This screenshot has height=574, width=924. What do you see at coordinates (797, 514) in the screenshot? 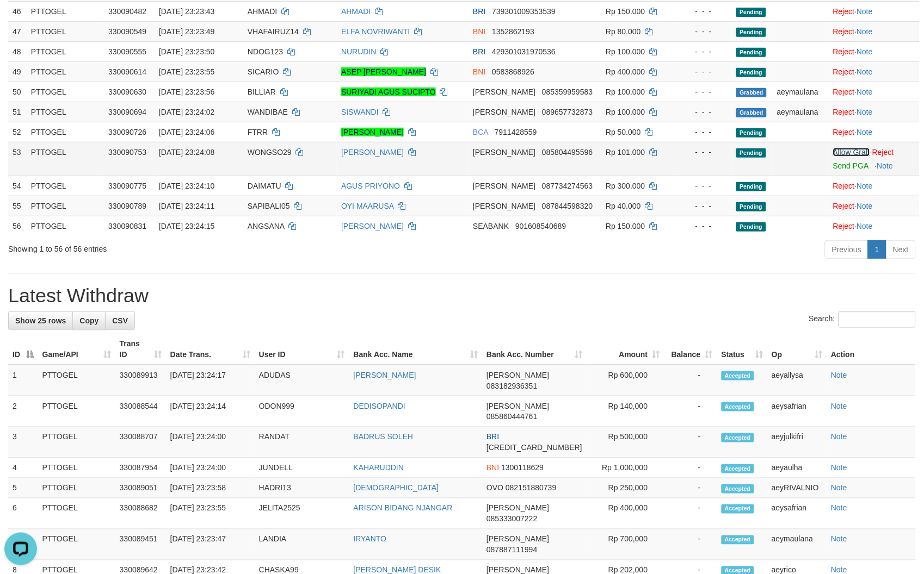
I see `td: aeysafrian` at bounding box center [797, 514].